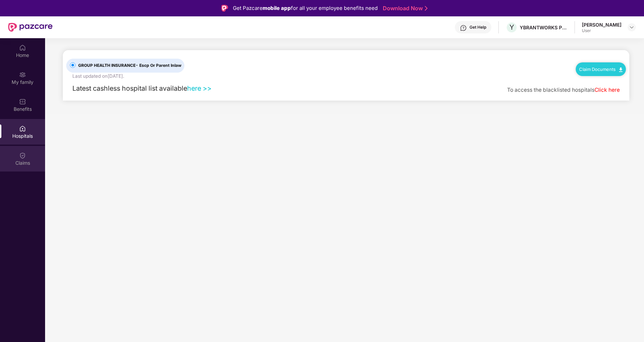 This screenshot has width=644, height=342. Describe the element at coordinates (601, 69) in the screenshot. I see `a: Claim Documents` at that location.